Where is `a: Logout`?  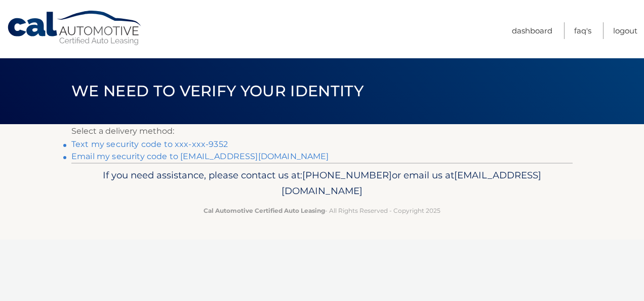
a: Logout is located at coordinates (625, 31).